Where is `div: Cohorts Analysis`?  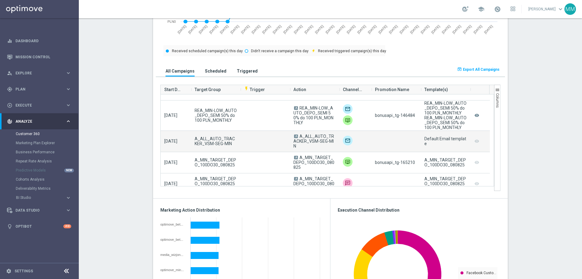
div: Cohorts Analysis is located at coordinates (47, 179).